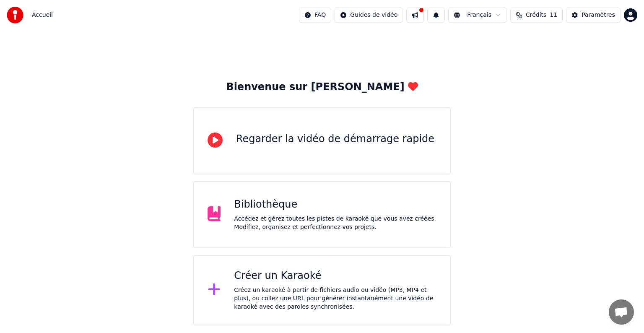 This screenshot has height=333, width=644. Describe the element at coordinates (621, 312) in the screenshot. I see `a: Ouvrir le chat` at that location.